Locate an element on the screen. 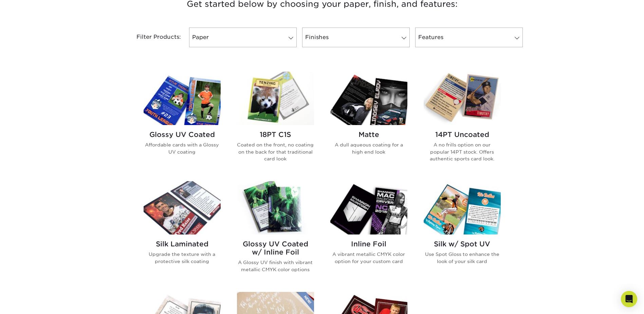  p: Coated on the front, no coating on the back for that traditional card look is located at coordinates (275, 152).